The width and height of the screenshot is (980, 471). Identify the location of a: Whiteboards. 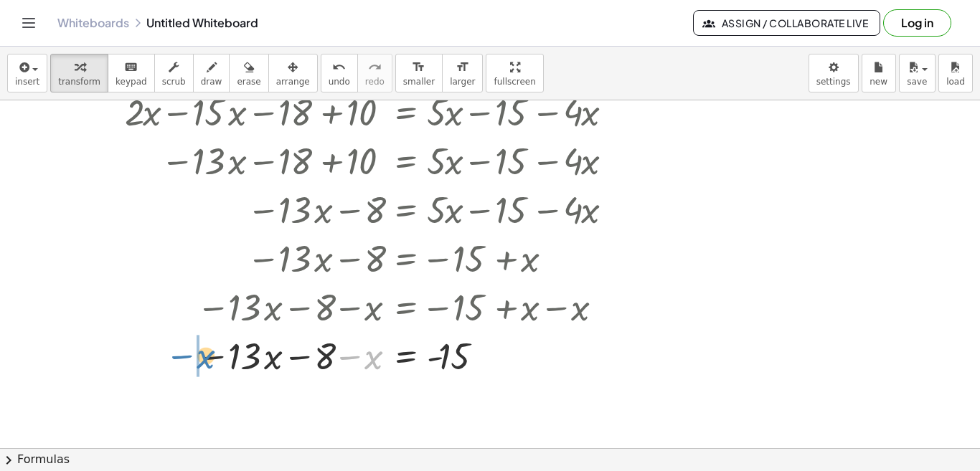
(93, 23).